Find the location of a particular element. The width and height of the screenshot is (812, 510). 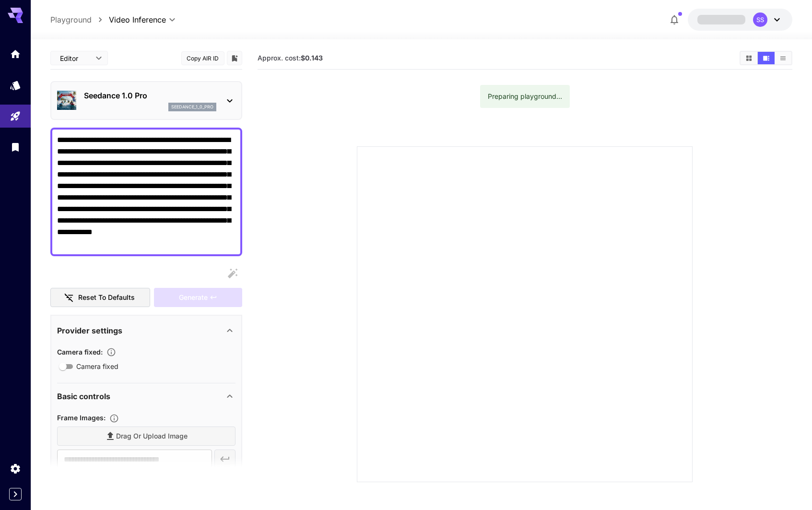

b: $0.143 is located at coordinates (312, 58).